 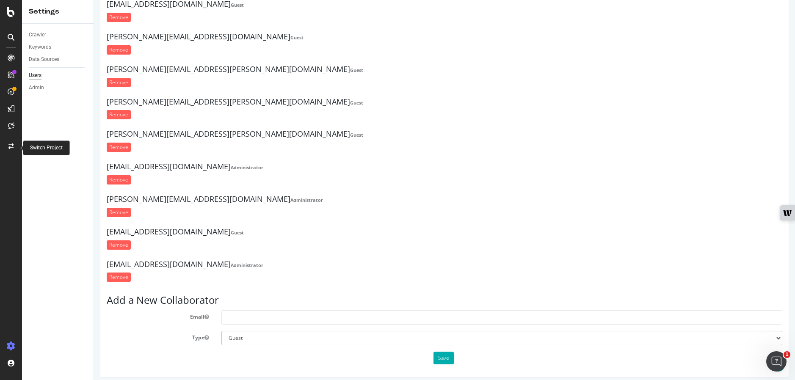 I want to click on button: Type, so click(x=113, y=337).